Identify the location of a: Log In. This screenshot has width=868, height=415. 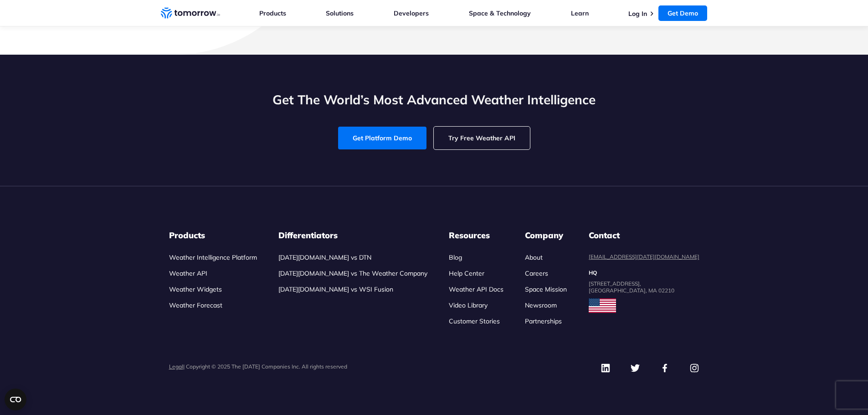
(638, 14).